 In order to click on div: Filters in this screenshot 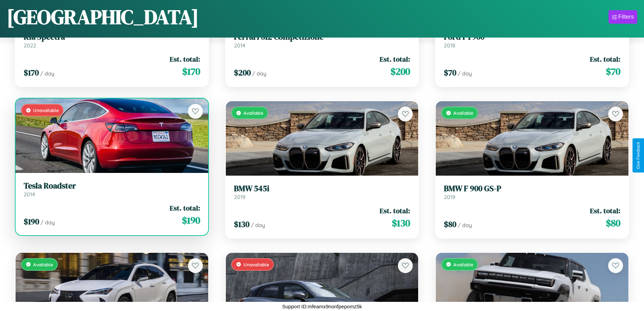, I will do `click(627, 17)`.